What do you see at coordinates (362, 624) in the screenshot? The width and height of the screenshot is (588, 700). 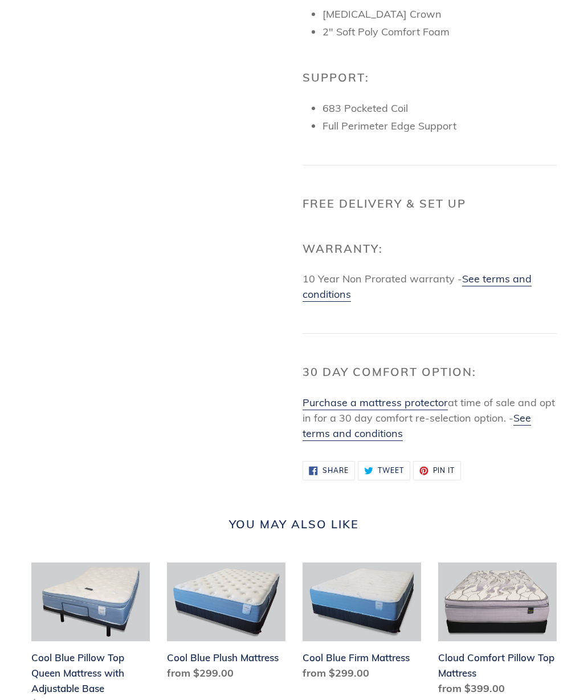 I see `a: Cool Blue Firm Mattress` at bounding box center [362, 624].